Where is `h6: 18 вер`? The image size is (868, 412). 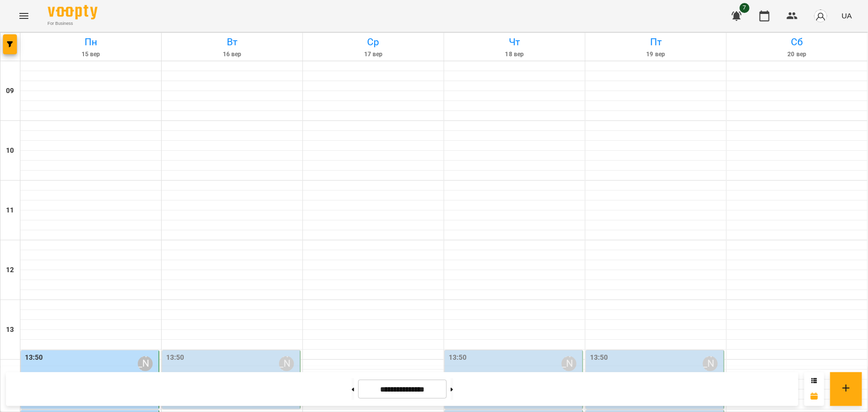
h6: 18 вер is located at coordinates (514, 54).